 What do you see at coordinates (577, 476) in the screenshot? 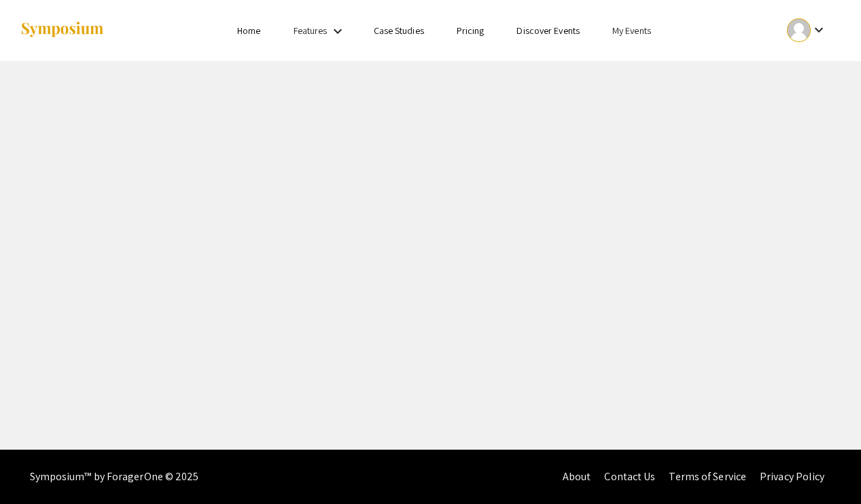
I see `a: About` at bounding box center [577, 476].